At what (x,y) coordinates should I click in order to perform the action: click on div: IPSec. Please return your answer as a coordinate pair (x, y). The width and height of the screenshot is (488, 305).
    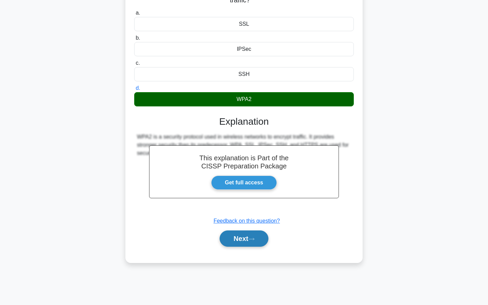
    Looking at the image, I should click on (244, 49).